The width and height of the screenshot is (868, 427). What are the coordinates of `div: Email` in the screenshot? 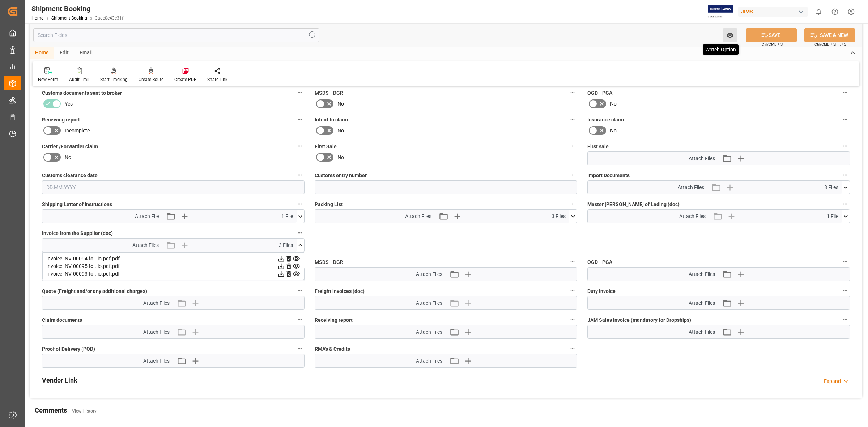 It's located at (86, 53).